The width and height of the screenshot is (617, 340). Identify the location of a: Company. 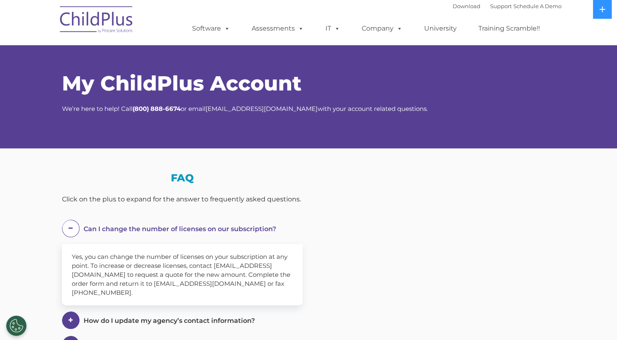
(382, 29).